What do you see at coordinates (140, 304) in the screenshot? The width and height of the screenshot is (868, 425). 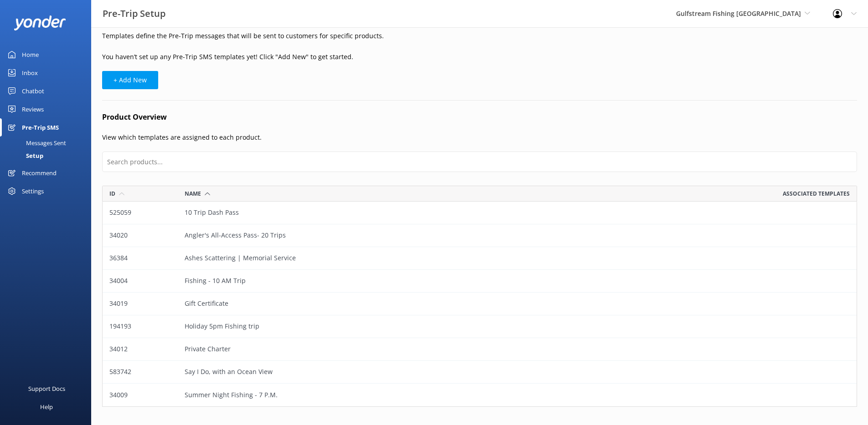 I see `div: 34019` at bounding box center [140, 304].